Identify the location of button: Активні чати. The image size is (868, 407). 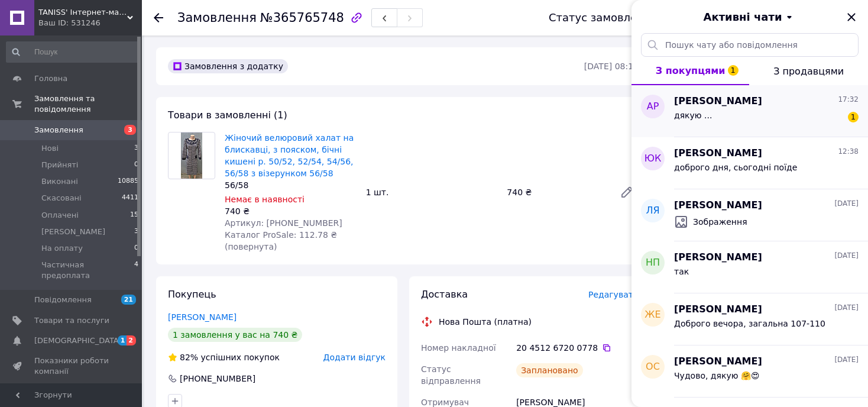
(749, 17).